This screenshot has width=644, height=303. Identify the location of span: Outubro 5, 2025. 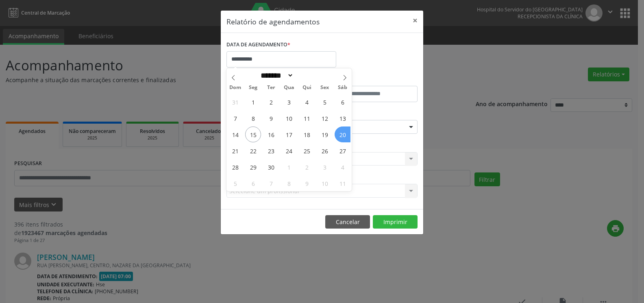
(235, 183).